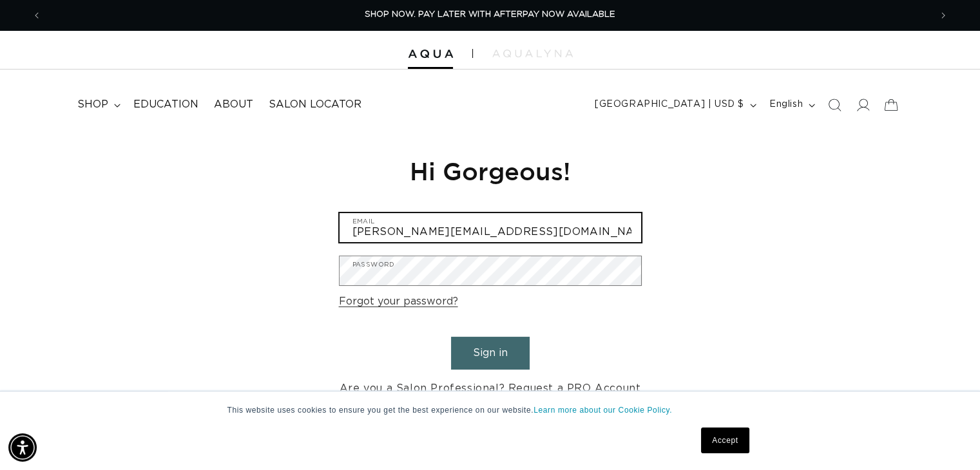  What do you see at coordinates (166, 104) in the screenshot?
I see `span: Education` at bounding box center [166, 104].